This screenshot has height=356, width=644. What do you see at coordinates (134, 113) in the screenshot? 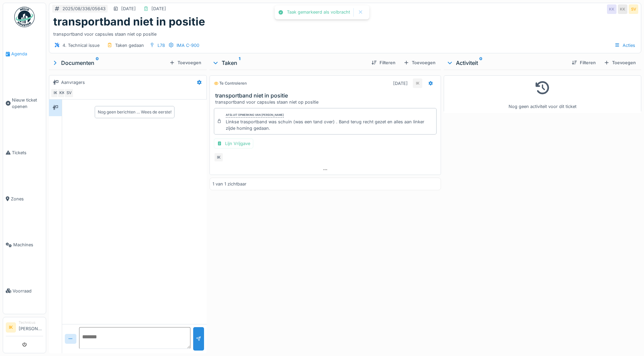
I see `div: Nog geen berichten … Wees de eerste!` at bounding box center [134, 113].